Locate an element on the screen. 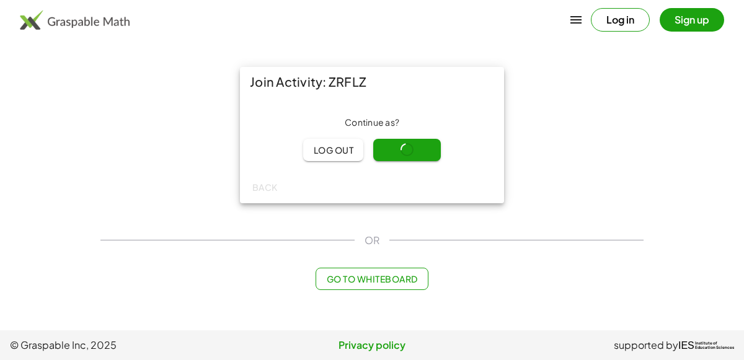 The width and height of the screenshot is (744, 360). span: IES is located at coordinates (687, 345).